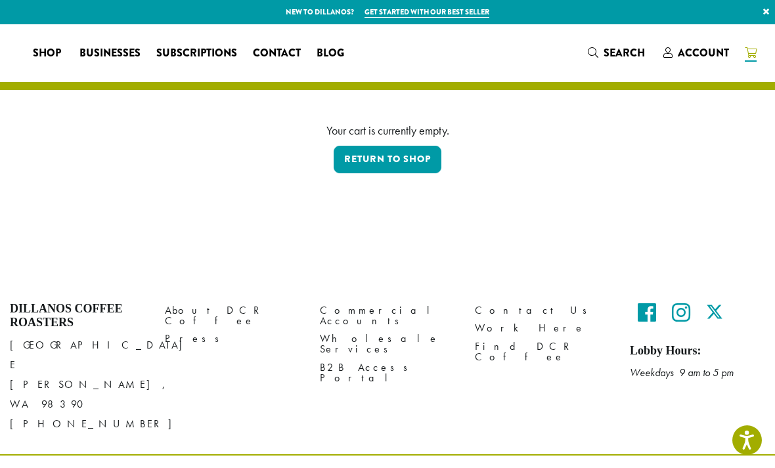 The image size is (775, 468). Describe the element at coordinates (697, 351) in the screenshot. I see `h5: Lobby Hours:` at that location.